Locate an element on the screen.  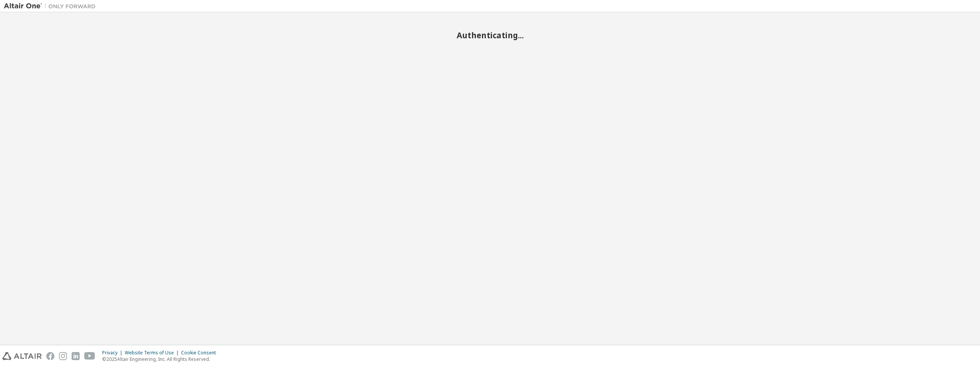
div: Privacy is located at coordinates (113, 353).